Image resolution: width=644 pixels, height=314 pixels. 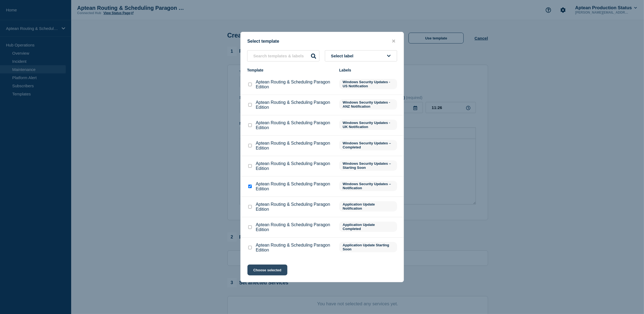 What do you see at coordinates (322, 41) in the screenshot?
I see `div: Select template` at bounding box center [322, 41].